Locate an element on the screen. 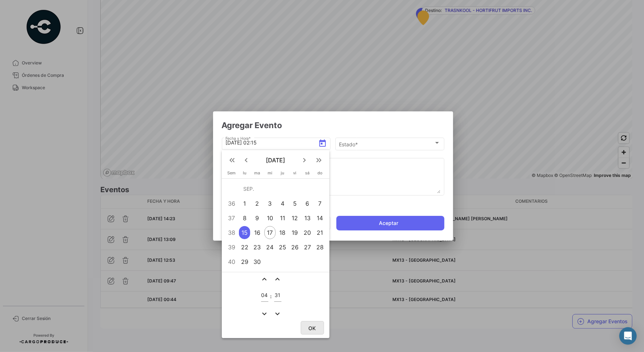  td: 39 is located at coordinates (232, 247).